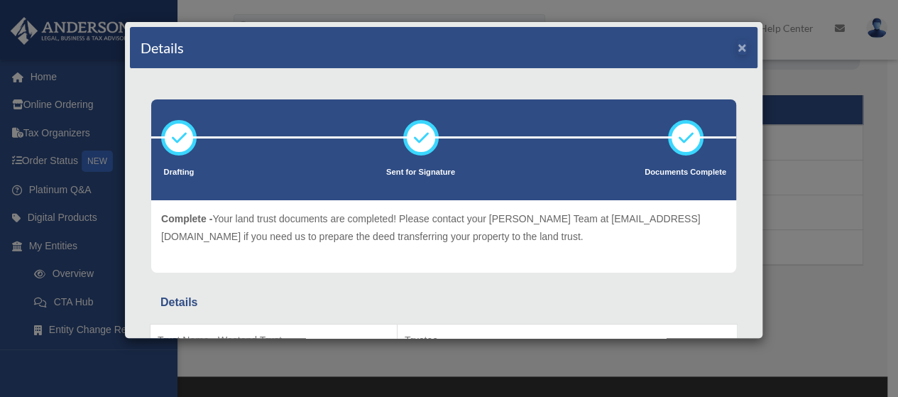 This screenshot has height=397, width=898. I want to click on p: Drafting, so click(179, 173).